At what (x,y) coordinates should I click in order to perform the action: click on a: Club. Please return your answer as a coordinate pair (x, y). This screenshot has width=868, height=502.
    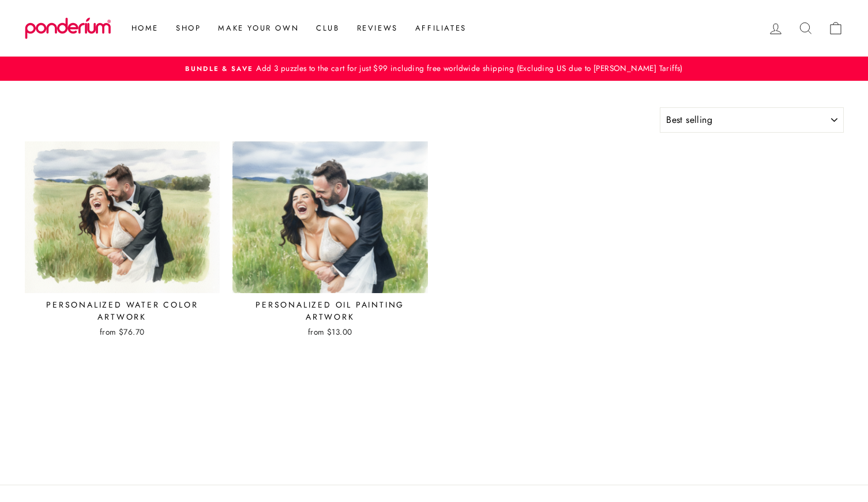
    Looking at the image, I should click on (328, 29).